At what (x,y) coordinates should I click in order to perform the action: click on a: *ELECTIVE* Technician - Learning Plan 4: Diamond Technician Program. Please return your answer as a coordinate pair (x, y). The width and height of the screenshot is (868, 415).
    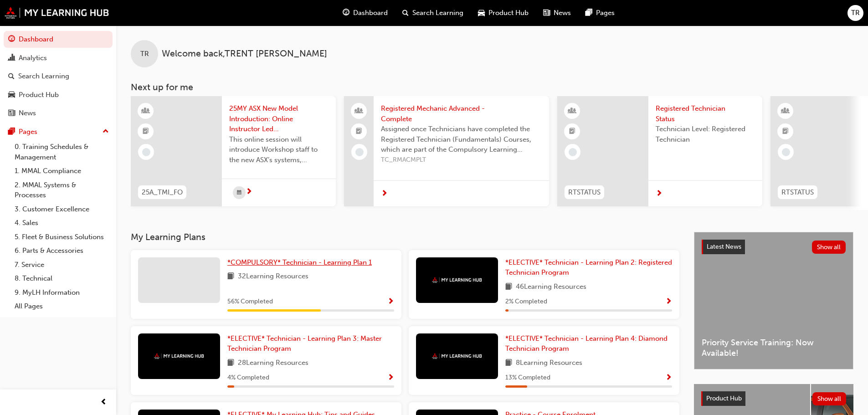
    Looking at the image, I should click on (589, 343).